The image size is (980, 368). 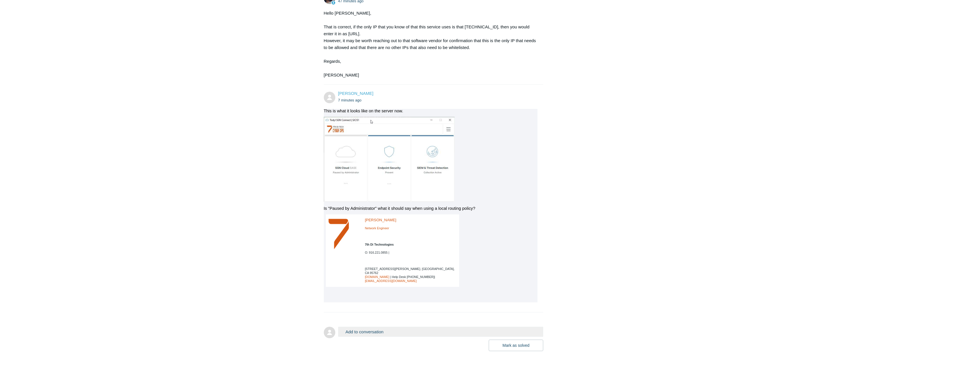 What do you see at coordinates (516, 345) in the screenshot?
I see `button: Mark as solved` at bounding box center [516, 345].